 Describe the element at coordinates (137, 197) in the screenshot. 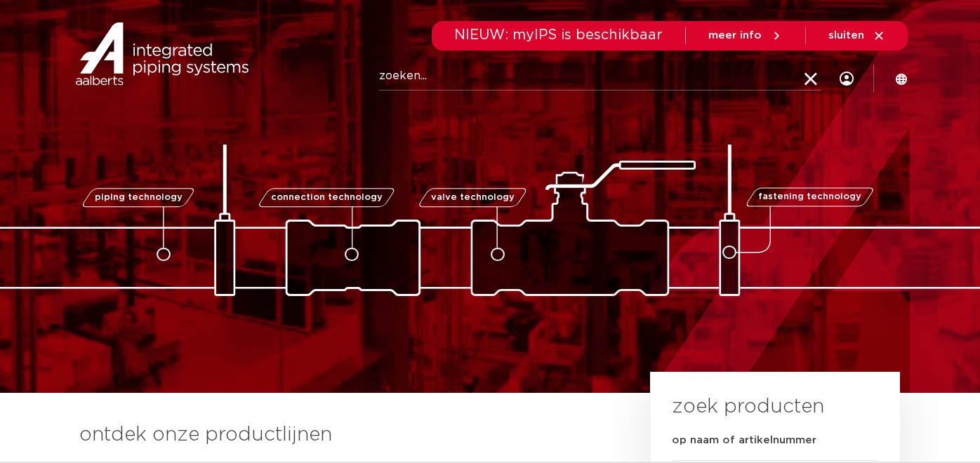

I see `span: piping technology` at that location.